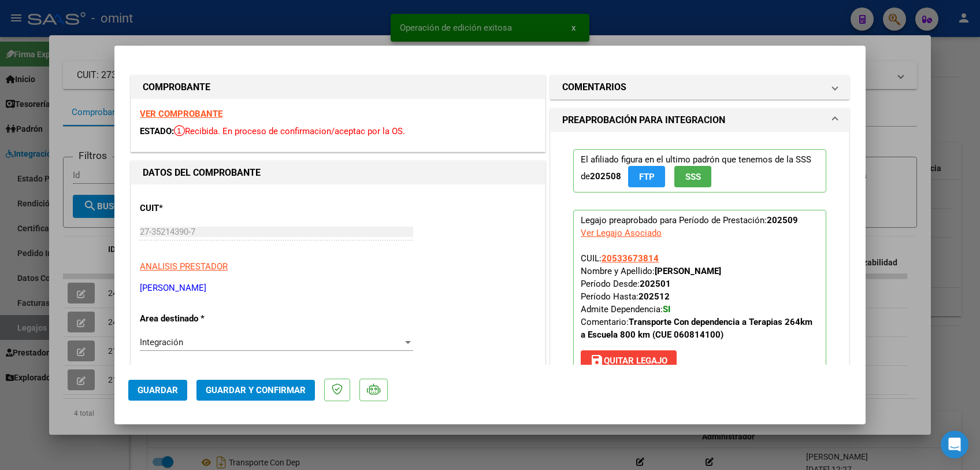 This screenshot has width=980, height=470. I want to click on span: FTP, so click(647, 177).